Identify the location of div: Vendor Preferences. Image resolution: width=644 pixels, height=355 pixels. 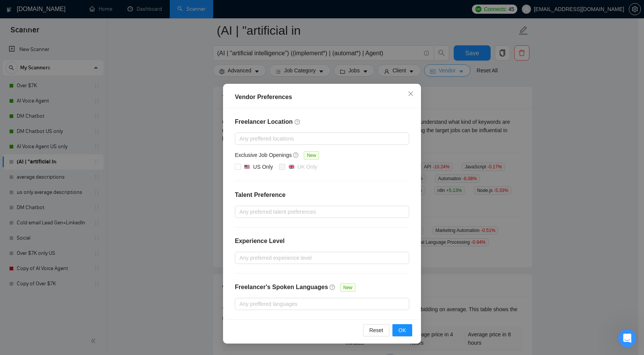
(322, 97).